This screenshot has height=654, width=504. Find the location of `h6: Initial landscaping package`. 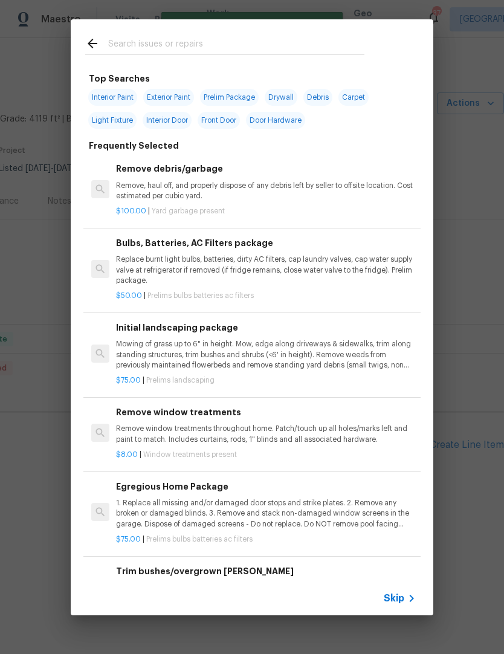

h6: Initial landscaping package is located at coordinates (266, 328).